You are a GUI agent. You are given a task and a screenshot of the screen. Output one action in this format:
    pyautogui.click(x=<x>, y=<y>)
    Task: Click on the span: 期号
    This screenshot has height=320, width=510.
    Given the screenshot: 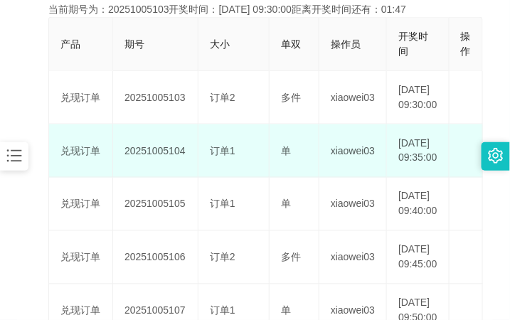 What is the action you would take?
    pyautogui.click(x=134, y=44)
    